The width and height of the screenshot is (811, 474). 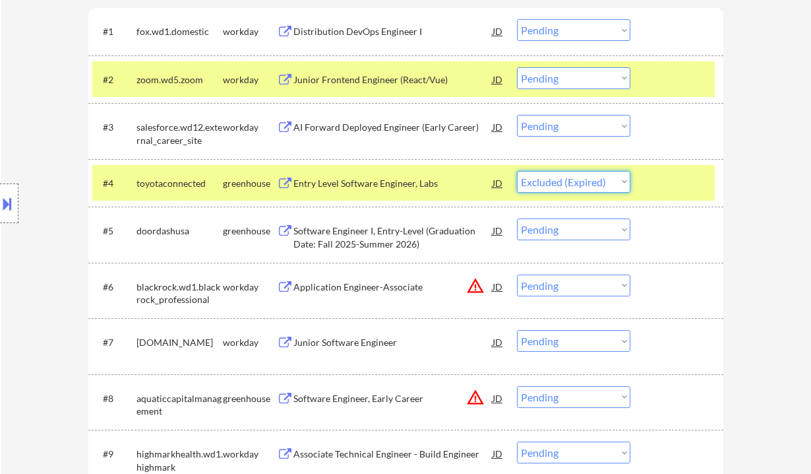 What do you see at coordinates (393, 32) in the screenshot?
I see `div: Distribution DevOps Engineer I` at bounding box center [393, 32].